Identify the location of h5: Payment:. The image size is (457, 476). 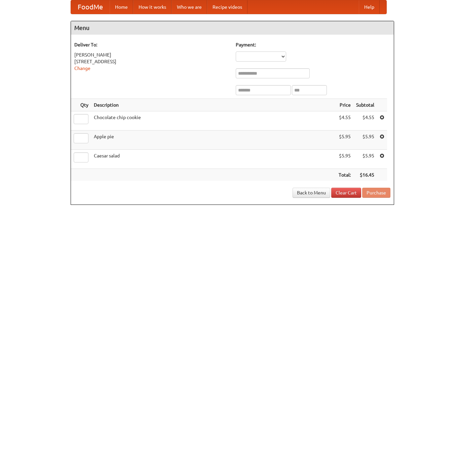
(313, 45).